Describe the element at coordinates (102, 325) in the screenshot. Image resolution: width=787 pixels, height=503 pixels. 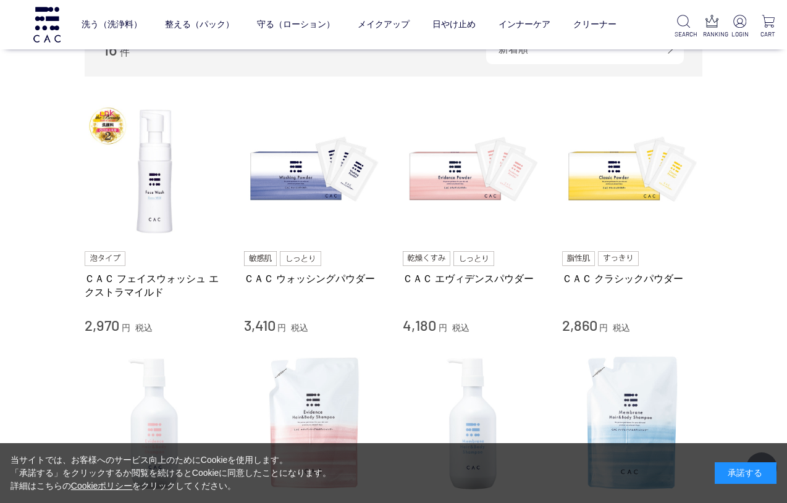
I see `span: 2,970` at that location.